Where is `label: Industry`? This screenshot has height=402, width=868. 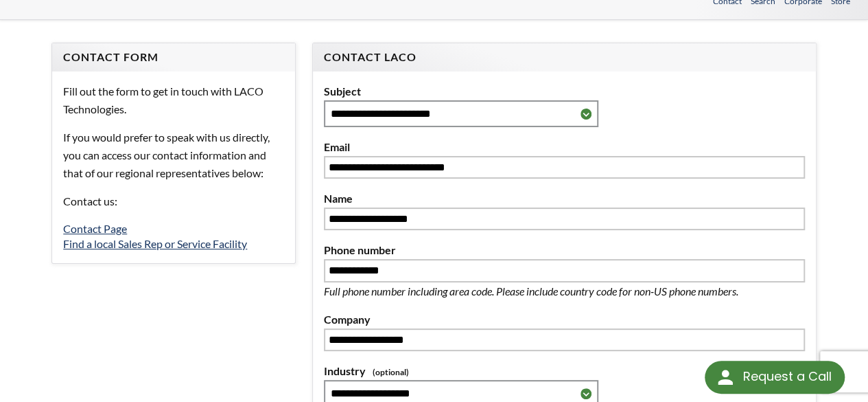 label: Industry is located at coordinates (564, 371).